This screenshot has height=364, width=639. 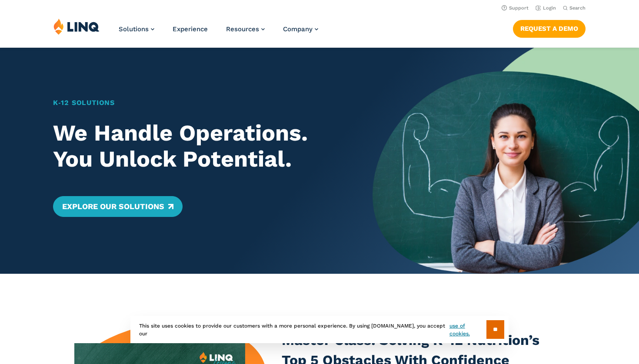 I want to click on a: Solutions, so click(x=136, y=29).